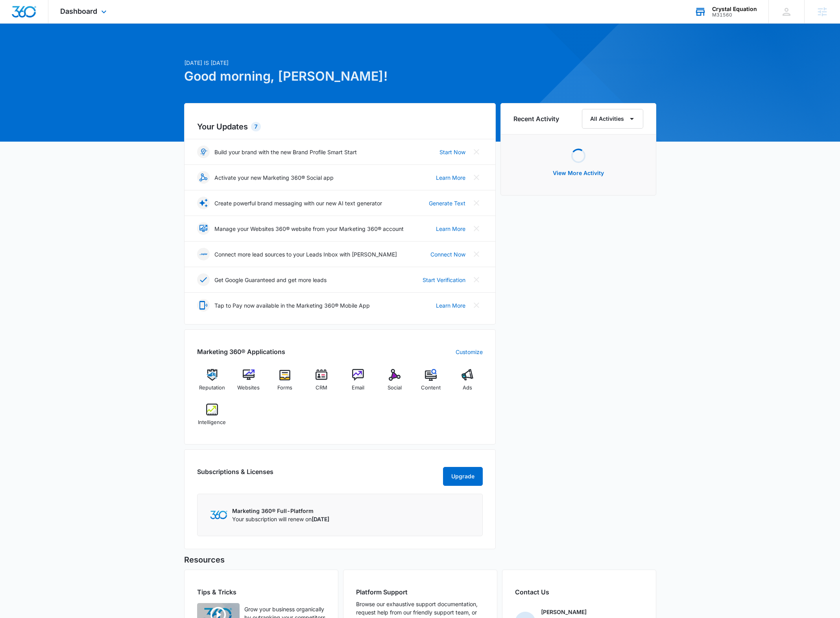 The height and width of the screenshot is (618, 840). What do you see at coordinates (340, 127) in the screenshot?
I see `h2: Your Updates` at bounding box center [340, 127].